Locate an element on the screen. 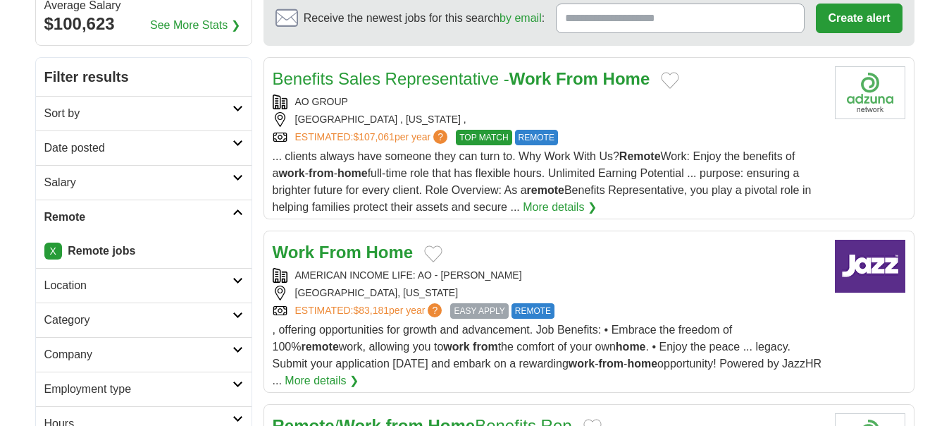 The height and width of the screenshot is (426, 949). a: Location is located at coordinates (144, 285).